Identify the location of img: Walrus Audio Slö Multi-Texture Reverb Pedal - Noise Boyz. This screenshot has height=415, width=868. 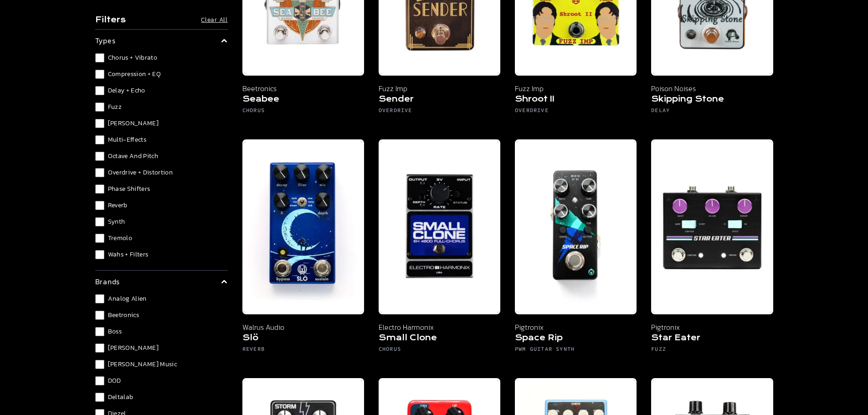
(303, 226).